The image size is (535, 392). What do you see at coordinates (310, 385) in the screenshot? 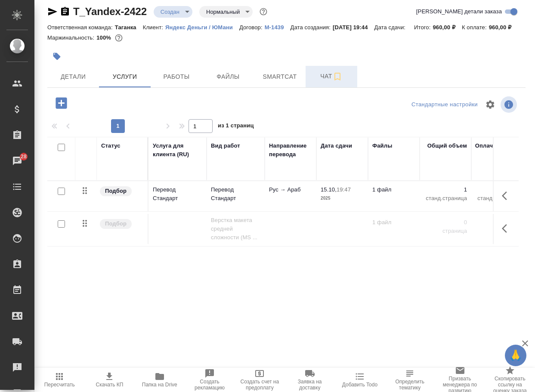
I see `span: Заявка на доставку` at bounding box center [310, 385].